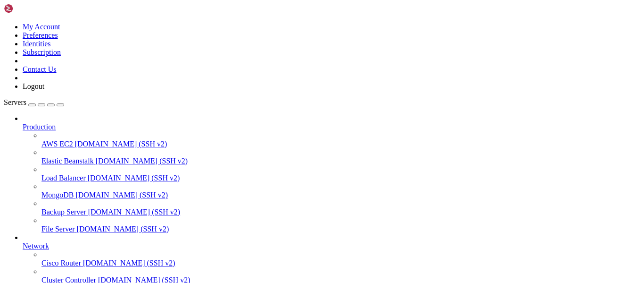  Describe the element at coordinates (57, 194) in the screenshot. I see `span: MongoDB` at that location.